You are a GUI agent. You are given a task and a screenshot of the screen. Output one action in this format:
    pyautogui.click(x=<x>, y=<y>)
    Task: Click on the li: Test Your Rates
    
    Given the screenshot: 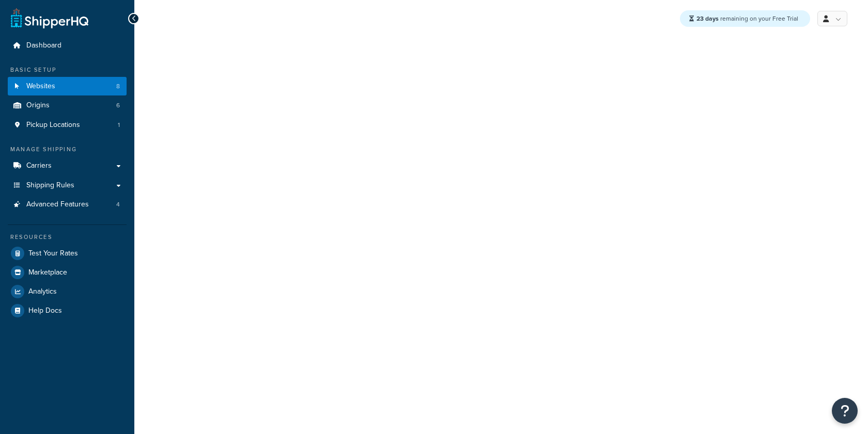 What is the action you would take?
    pyautogui.click(x=67, y=253)
    